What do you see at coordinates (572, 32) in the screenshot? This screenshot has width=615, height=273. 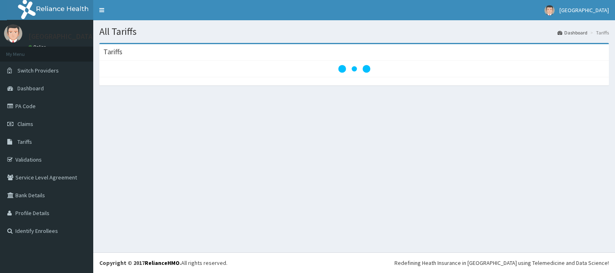 I see `a: Dashboard` at bounding box center [572, 32].